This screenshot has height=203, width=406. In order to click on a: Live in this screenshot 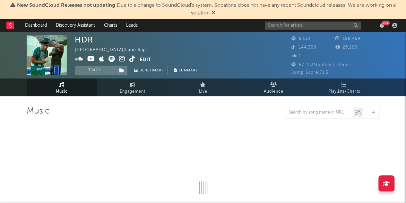, I will do `click(203, 87)`.